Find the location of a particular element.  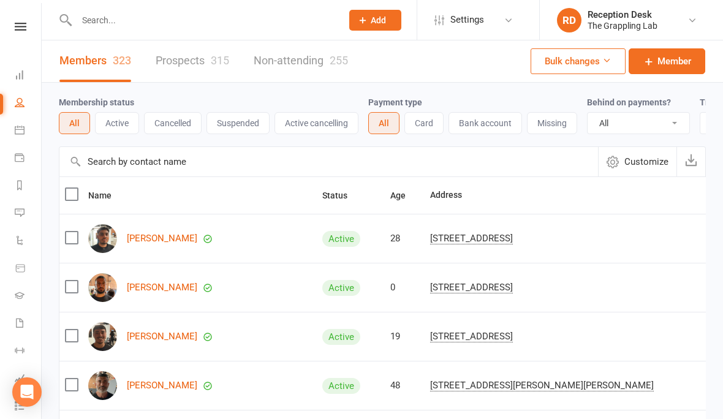

div: RD is located at coordinates (569, 20).